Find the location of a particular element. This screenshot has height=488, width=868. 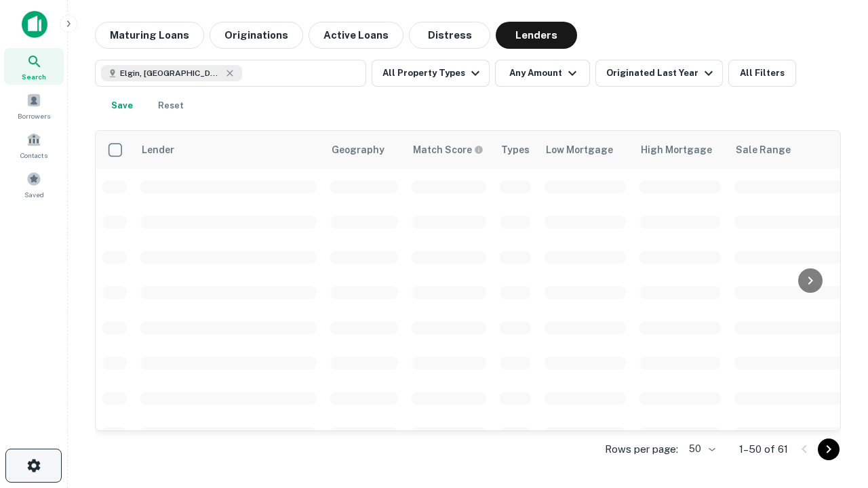

button: Maturing Loans is located at coordinates (149, 35).